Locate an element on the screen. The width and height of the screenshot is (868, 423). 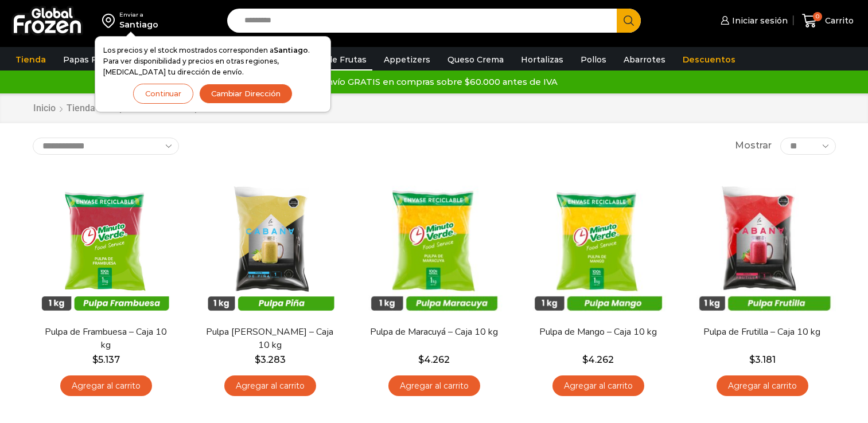
img: address-field-icon.svg is located at coordinates (110, 21).